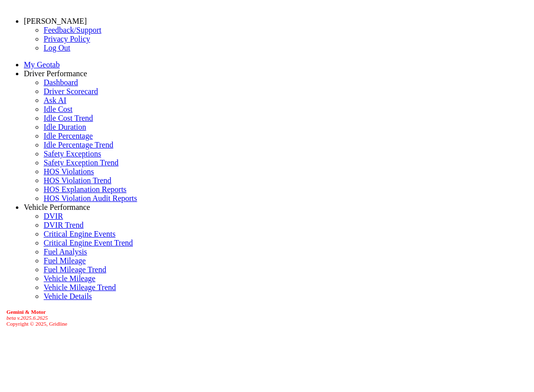  What do you see at coordinates (268, 318) in the screenshot?
I see `div: Copyright © 2025, Gridline` at bounding box center [268, 318].